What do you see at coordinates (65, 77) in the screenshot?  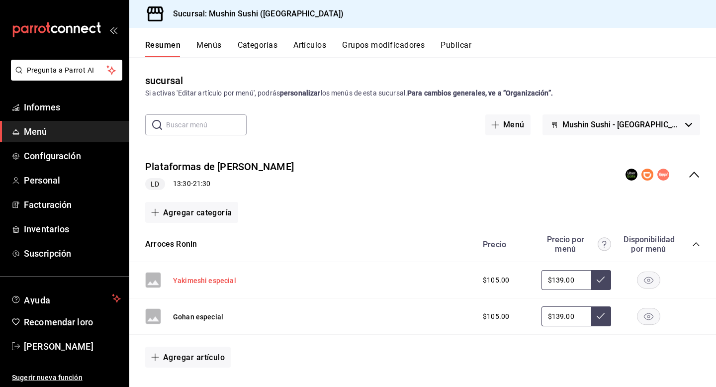 I see `a: Pregunta a Parrot AI` at bounding box center [65, 77].